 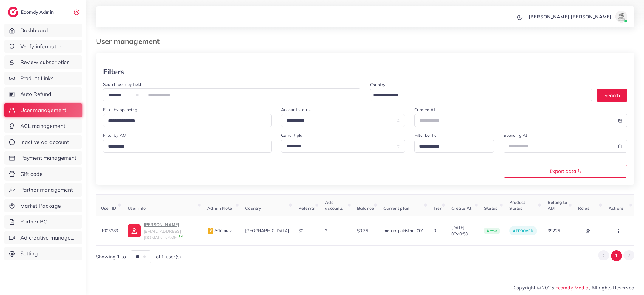 What do you see at coordinates (43, 126) in the screenshot?
I see `a: ACL management` at bounding box center [43, 126].